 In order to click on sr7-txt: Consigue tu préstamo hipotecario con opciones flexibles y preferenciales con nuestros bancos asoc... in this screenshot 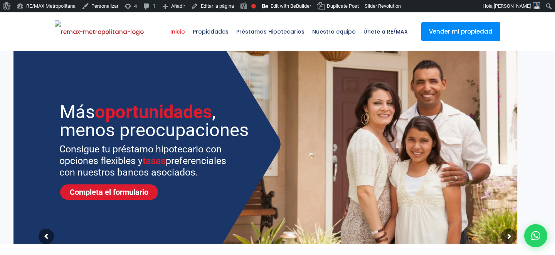, I will do `click(148, 161)`.